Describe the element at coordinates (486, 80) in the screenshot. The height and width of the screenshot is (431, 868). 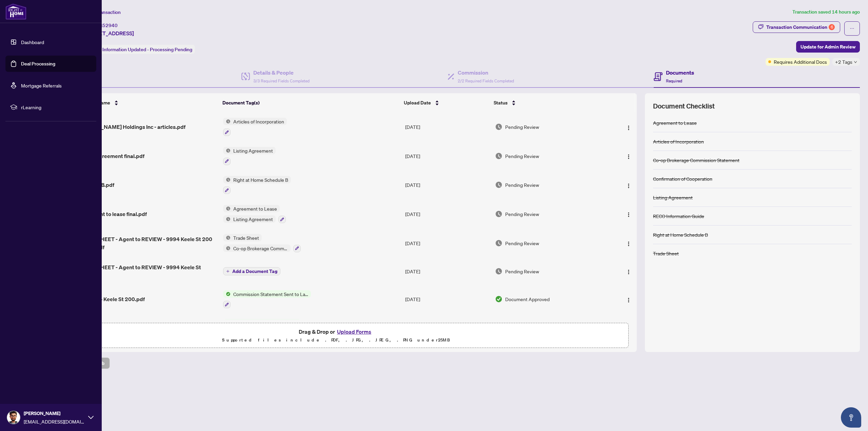
I see `span: 2/2 Required Fields Completed` at that location.